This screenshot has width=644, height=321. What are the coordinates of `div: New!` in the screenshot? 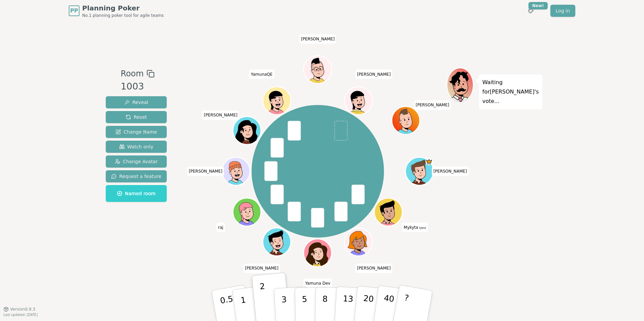 It's located at (538, 6).